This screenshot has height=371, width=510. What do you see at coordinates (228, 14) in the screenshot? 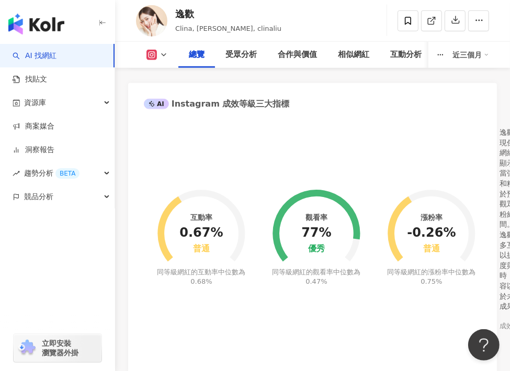
I see `div: 逸歡` at bounding box center [228, 14].